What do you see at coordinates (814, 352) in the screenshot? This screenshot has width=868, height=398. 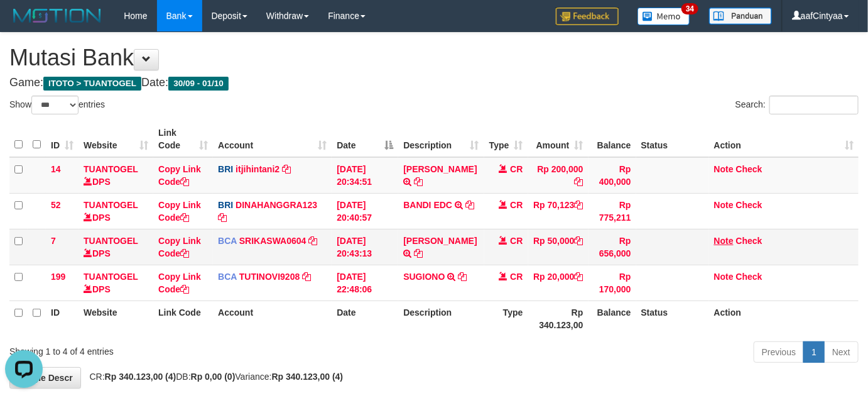 I see `a: 1` at bounding box center [814, 352].